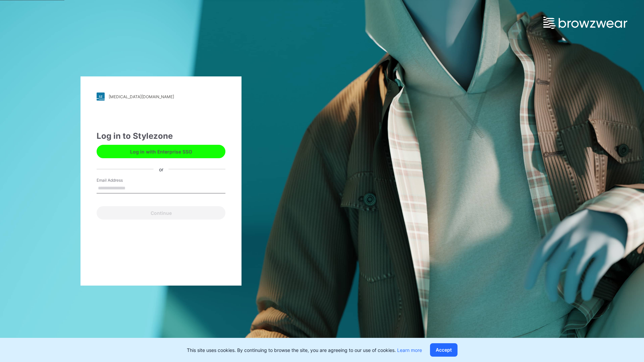 This screenshot has height=362, width=644. What do you see at coordinates (101, 96) in the screenshot?
I see `img: stylezone-logo.562084cfcfab977791bfbf7441f1a819.svg` at bounding box center [101, 96].